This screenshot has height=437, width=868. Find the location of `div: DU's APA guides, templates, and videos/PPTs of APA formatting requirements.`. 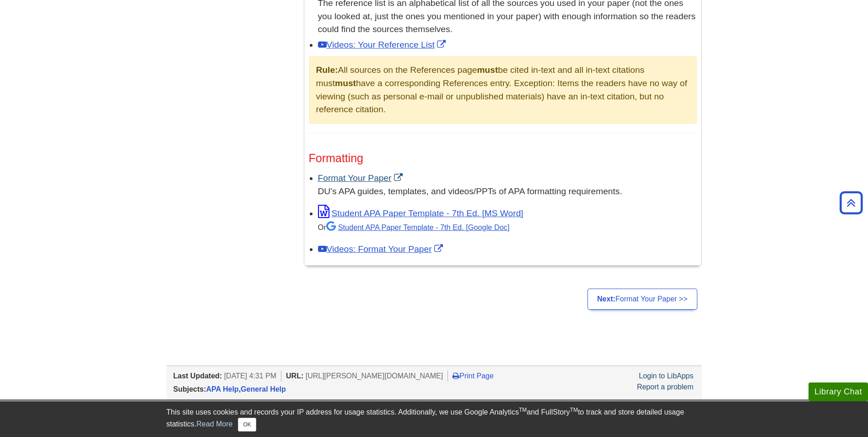

div: DU's APA guides, templates, and videos/PPTs of APA formatting requirements. is located at coordinates (508, 191).